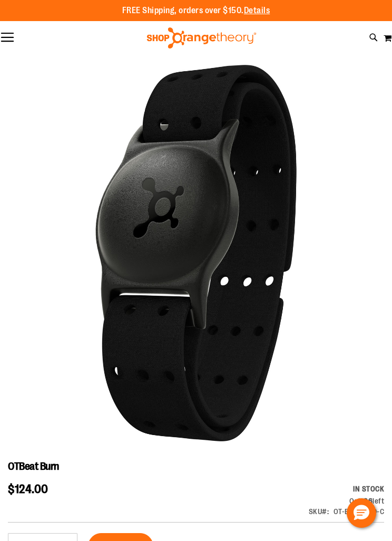 Image resolution: width=392 pixels, height=541 pixels. I want to click on img: Shop Orangetheory, so click(202, 38).